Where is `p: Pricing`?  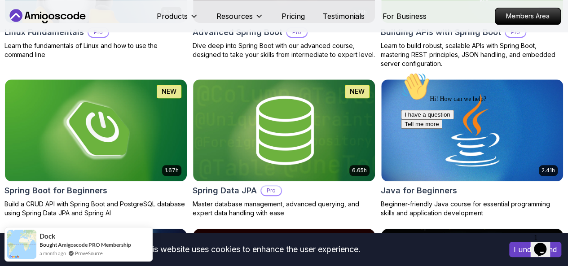 p: Pricing is located at coordinates (293, 16).